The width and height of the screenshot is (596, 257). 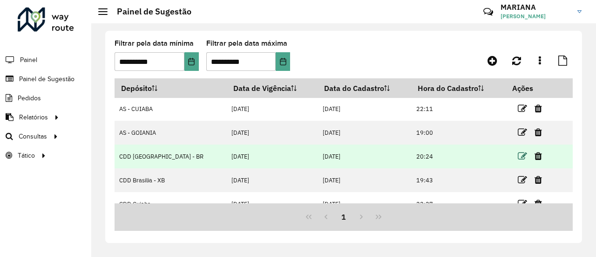 What do you see at coordinates (364, 88) in the screenshot?
I see `th: Data do Cadastro` at bounding box center [364, 88].